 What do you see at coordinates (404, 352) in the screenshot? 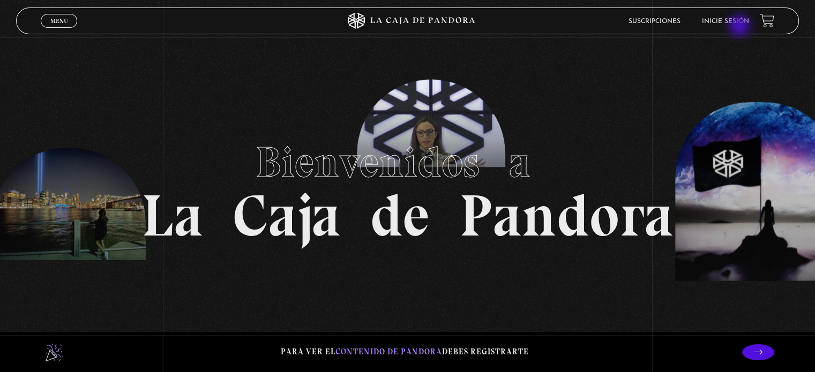
I see `p: Para ver el debes registrarte` at bounding box center [404, 352].